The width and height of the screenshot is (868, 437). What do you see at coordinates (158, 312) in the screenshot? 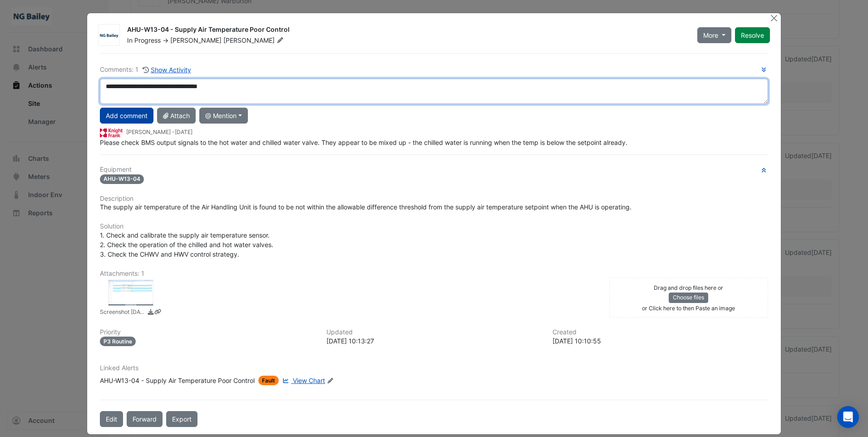
I see `a: Copy link to clipboard` at bounding box center [158, 312].